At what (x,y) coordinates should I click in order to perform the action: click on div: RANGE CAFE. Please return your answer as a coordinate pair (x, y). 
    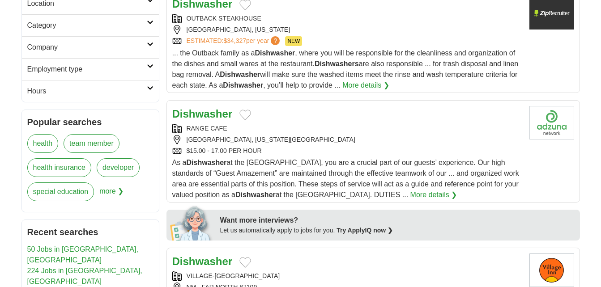
    Looking at the image, I should click on (348, 129).